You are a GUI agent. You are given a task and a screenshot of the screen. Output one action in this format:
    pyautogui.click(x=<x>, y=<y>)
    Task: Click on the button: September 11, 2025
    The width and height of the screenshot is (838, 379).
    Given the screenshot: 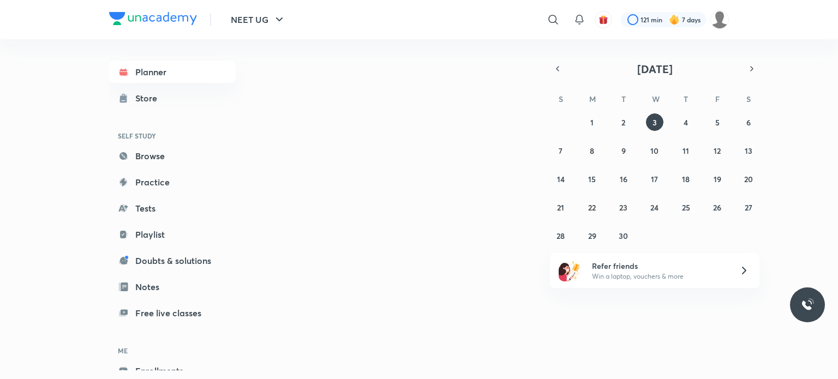 What is the action you would take?
    pyautogui.click(x=686, y=151)
    